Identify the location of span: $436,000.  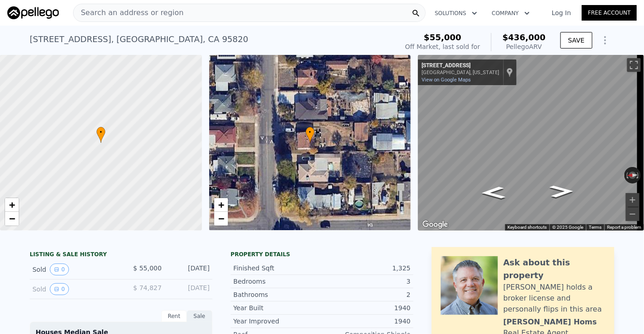
(524, 37).